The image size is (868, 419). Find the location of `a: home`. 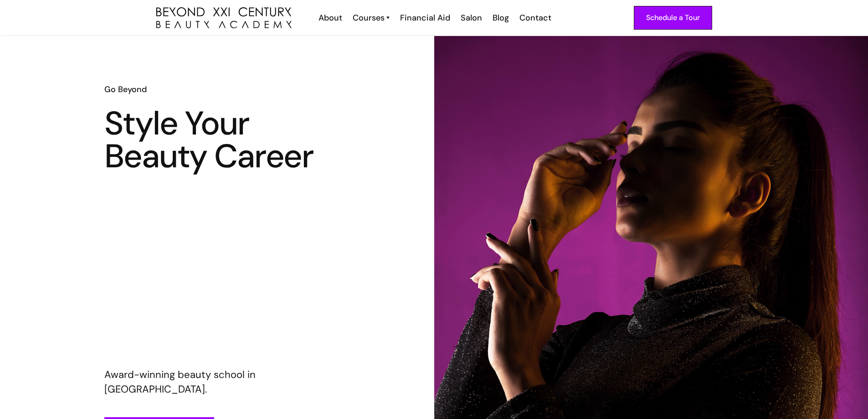

a: home is located at coordinates (224, 17).